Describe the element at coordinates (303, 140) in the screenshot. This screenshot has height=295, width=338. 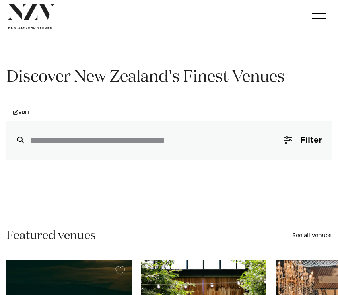
I see `button: Filter` at that location.